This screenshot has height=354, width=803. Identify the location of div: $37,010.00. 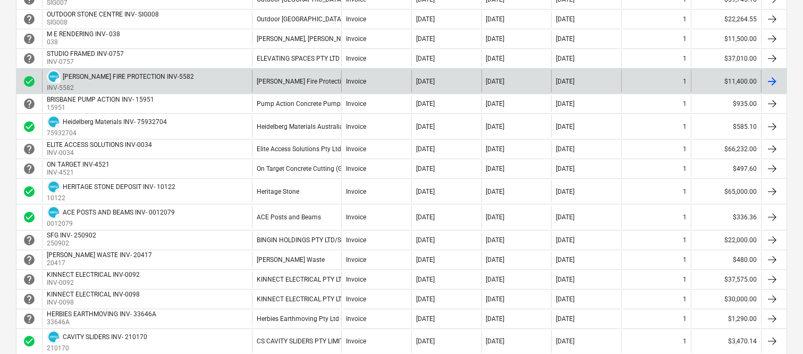
(726, 58).